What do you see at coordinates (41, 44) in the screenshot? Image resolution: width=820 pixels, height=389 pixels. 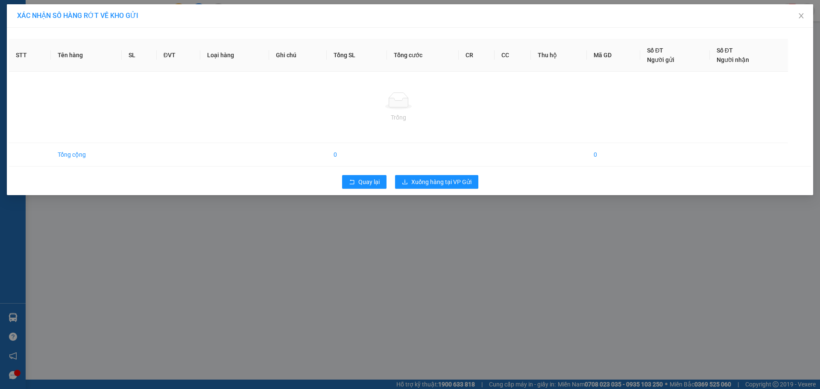 I see `div: 0973023873` at bounding box center [41, 44].